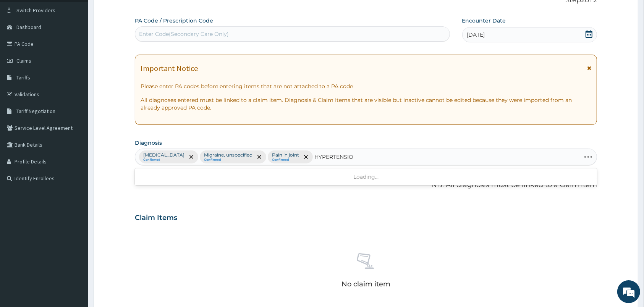  What do you see at coordinates (75, 135) in the screenshot?
I see `span: We're online!` at bounding box center [75, 135].